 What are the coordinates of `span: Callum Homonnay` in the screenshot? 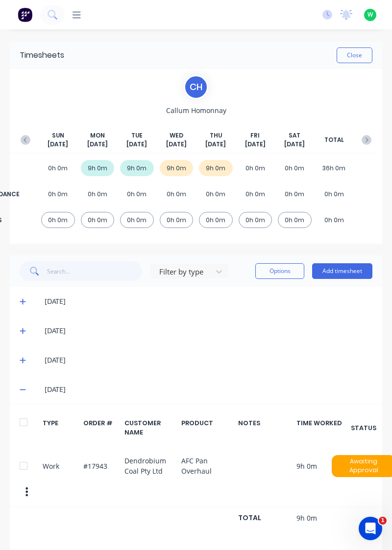 It's located at (196, 110).